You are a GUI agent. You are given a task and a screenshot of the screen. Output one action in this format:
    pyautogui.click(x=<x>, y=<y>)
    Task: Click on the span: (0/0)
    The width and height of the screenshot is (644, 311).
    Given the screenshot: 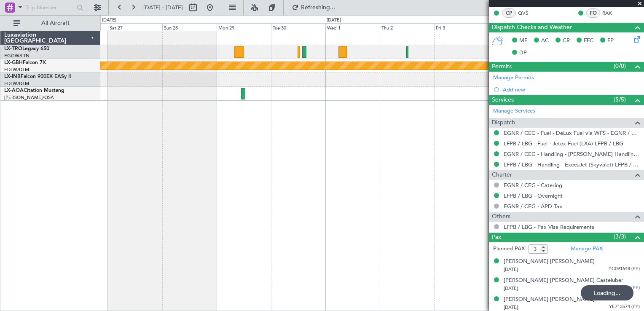 What is the action you would take?
    pyautogui.click(x=619, y=66)
    